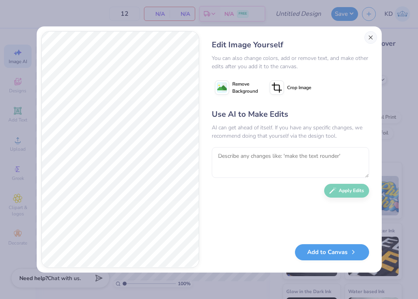 The image size is (418, 299). I want to click on button: Close, so click(371, 37).